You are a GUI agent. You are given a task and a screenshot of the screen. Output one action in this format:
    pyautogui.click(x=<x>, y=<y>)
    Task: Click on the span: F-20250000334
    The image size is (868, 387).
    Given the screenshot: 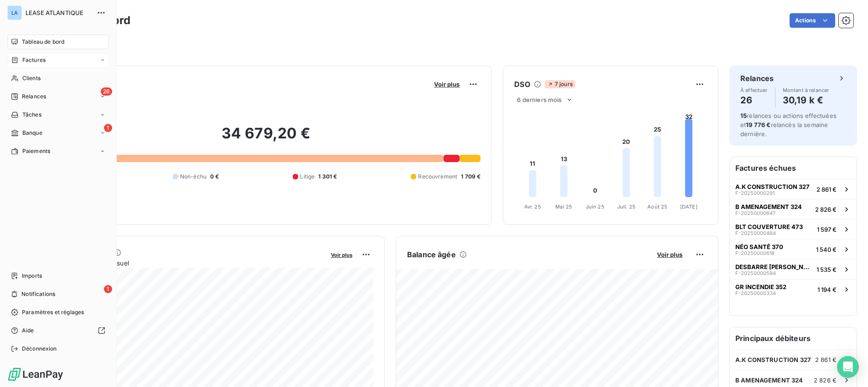 What is the action you would take?
    pyautogui.click(x=755, y=293)
    